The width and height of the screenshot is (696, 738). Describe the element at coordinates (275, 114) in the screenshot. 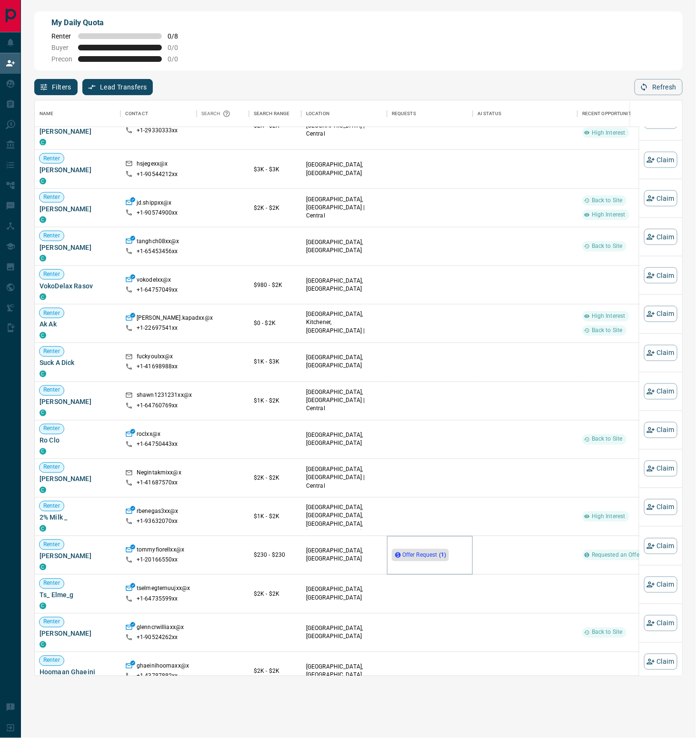

I see `div: Search Range` at that location.